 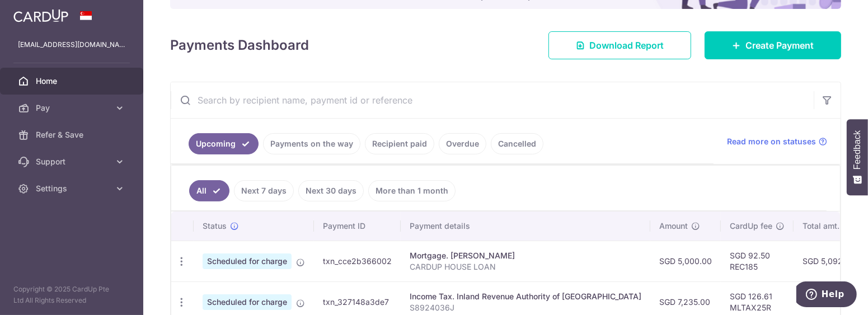 What do you see at coordinates (777, 142) in the screenshot?
I see `a: Read more on statuses` at bounding box center [777, 142].